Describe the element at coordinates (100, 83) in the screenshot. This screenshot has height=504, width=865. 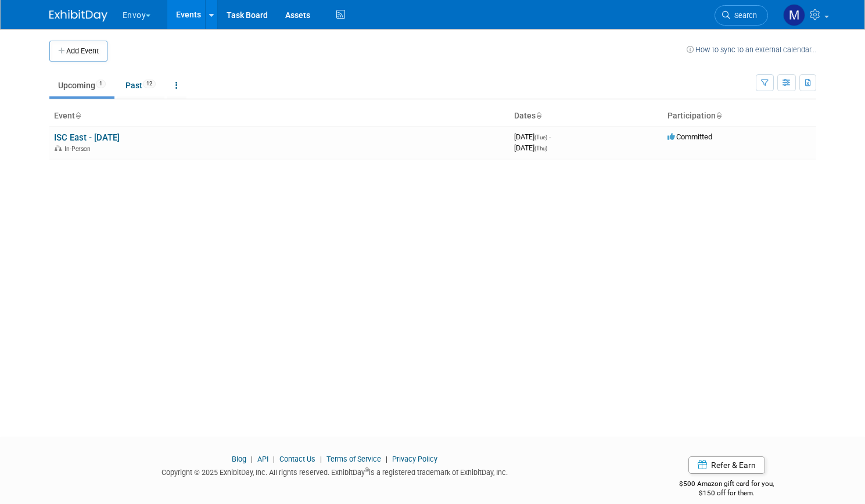
I see `span: 1` at that location.